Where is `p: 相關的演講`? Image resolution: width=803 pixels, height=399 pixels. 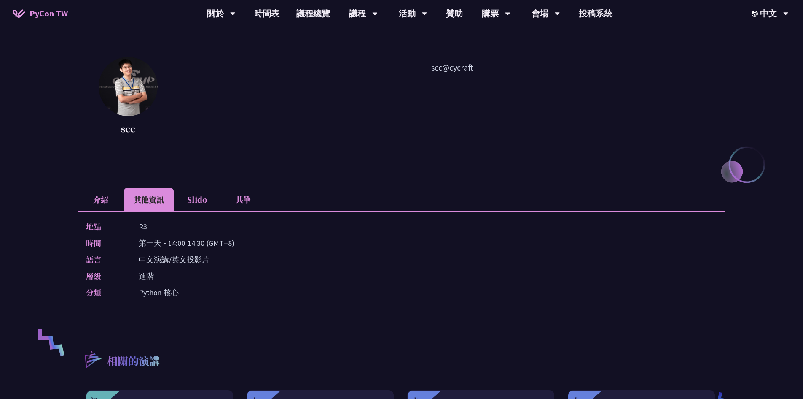
p: 相關的演講 is located at coordinates (133, 361).